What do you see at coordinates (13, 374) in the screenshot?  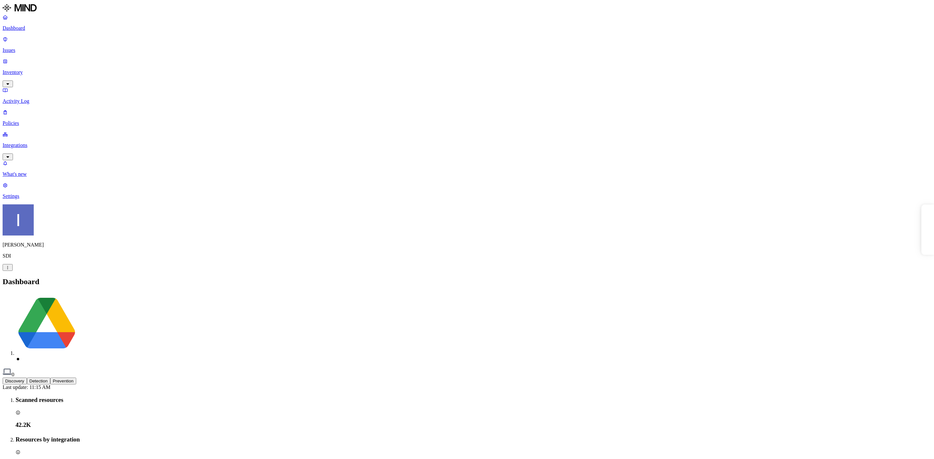 I see `span: 0` at bounding box center [13, 374].